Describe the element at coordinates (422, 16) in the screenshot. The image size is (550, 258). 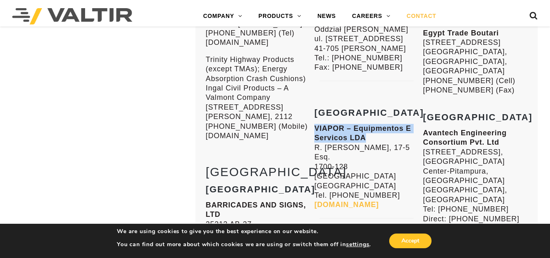
I see `a: CONTACT` at that location.